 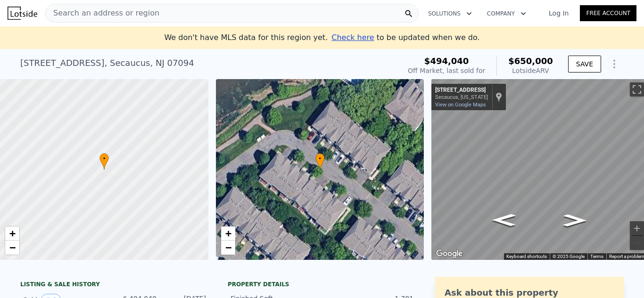 What do you see at coordinates (499, 97) in the screenshot?
I see `a: Show location on map` at bounding box center [499, 97].